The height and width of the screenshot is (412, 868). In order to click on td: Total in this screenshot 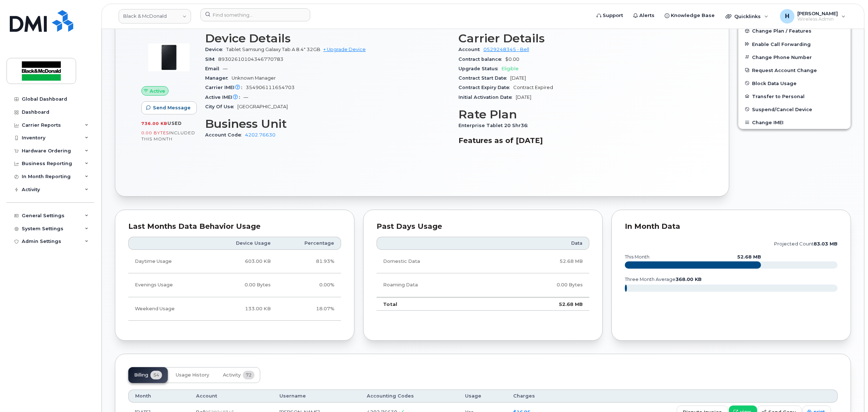, I will do `click(436, 304)`.